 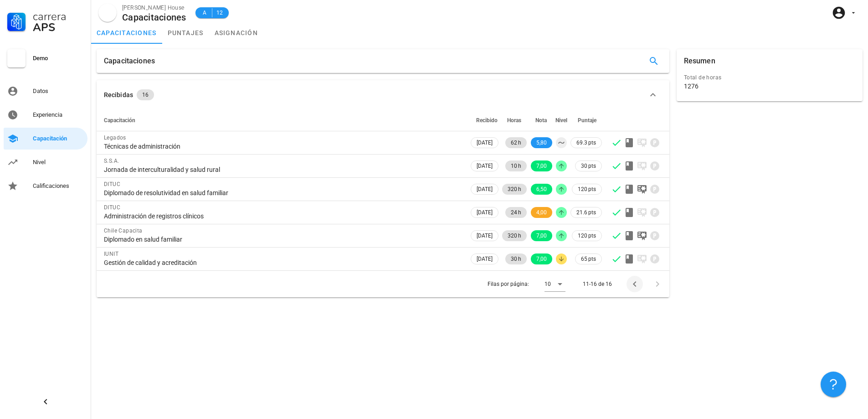 I want to click on span: Chile Capacita, so click(x=123, y=230).